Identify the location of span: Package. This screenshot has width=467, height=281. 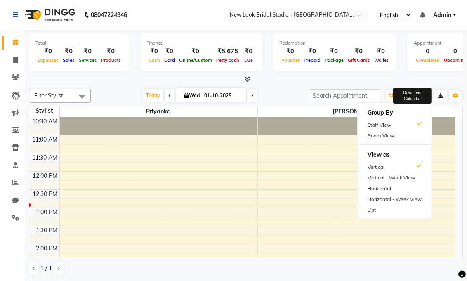
(334, 60).